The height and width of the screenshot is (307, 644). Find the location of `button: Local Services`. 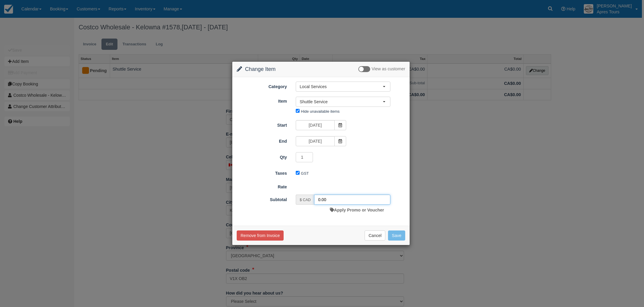

button: Local Services is located at coordinates (342, 86).